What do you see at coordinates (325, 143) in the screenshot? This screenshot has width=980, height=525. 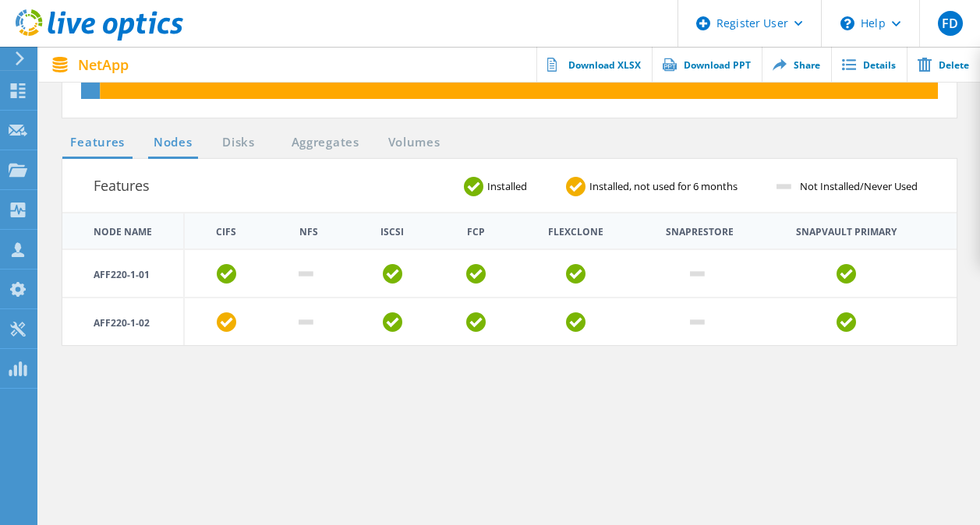 I see `a: Aggregates` at bounding box center [325, 143].